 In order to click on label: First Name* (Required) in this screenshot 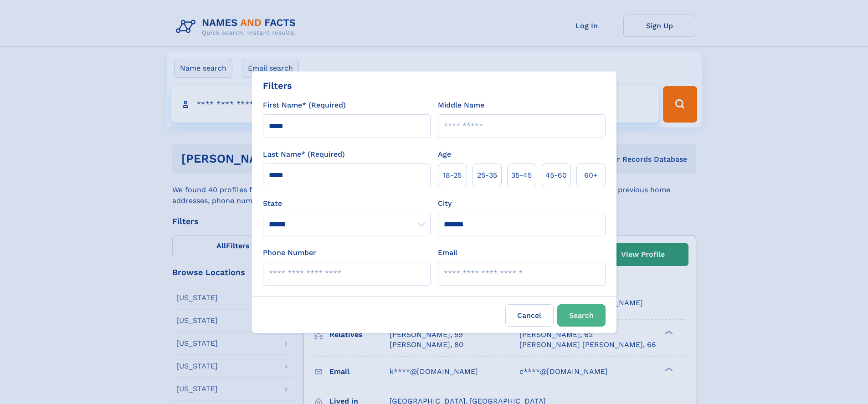, I will do `click(304, 105)`.